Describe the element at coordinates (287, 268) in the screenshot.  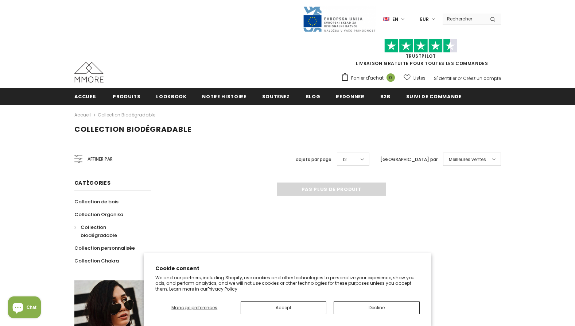
I see `h2: Cookie consent` at that location.